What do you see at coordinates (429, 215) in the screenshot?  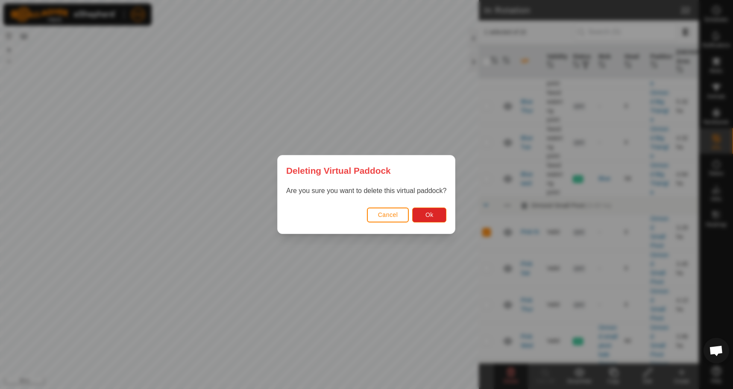 I see `span: Ok` at bounding box center [429, 215].